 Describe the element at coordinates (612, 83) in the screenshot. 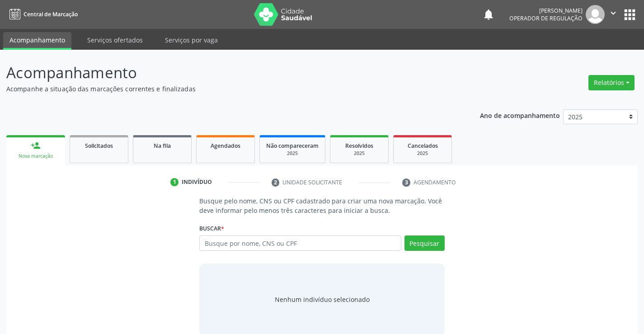

I see `button: Relatórios` at that location.